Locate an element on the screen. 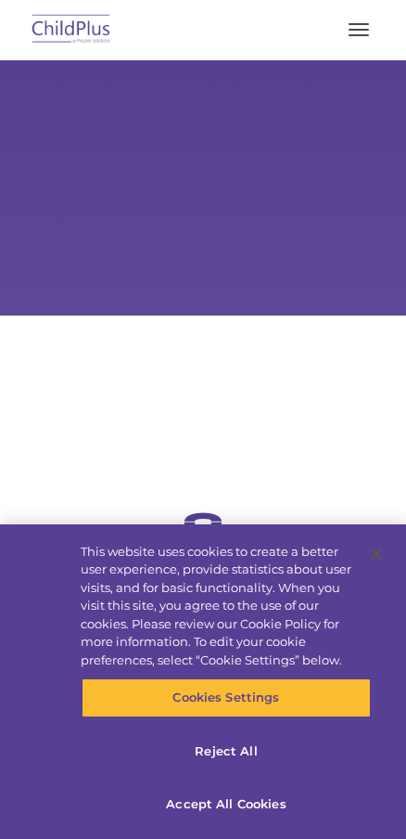 The image size is (406, 839). img: ChildPlus by Procare Solutions is located at coordinates (71, 30).